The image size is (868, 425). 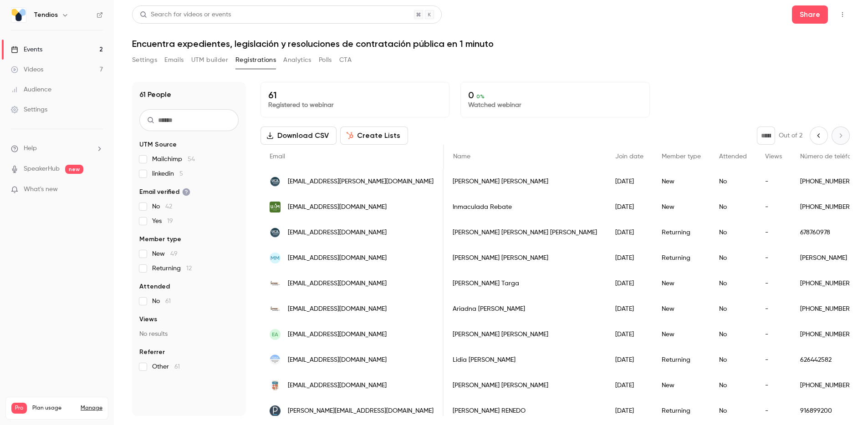 What do you see at coordinates (297, 61) in the screenshot?
I see `button: Analytics` at bounding box center [297, 61].